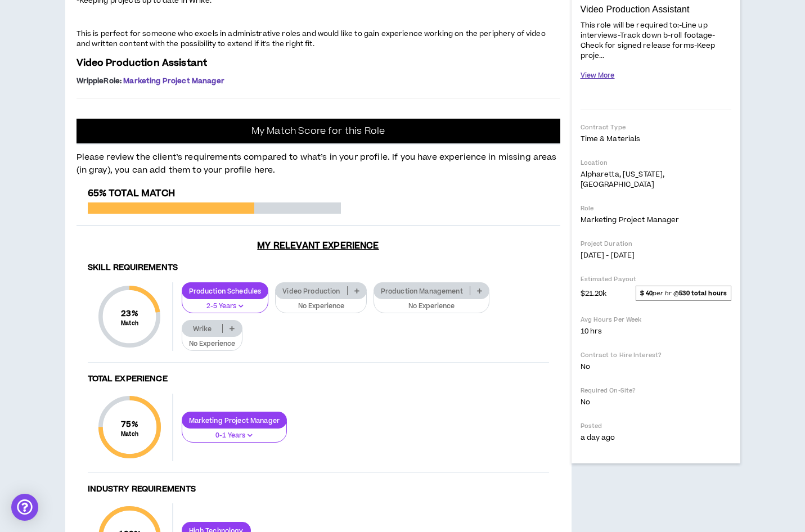 This screenshot has width=805, height=532. I want to click on p: Location, so click(656, 163).